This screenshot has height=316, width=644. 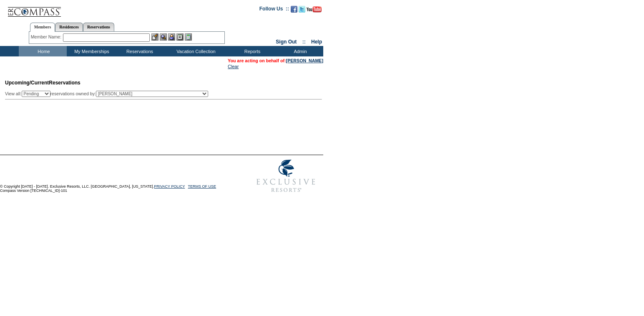 What do you see at coordinates (27, 83) in the screenshot?
I see `span: Upcoming/Current` at bounding box center [27, 83].